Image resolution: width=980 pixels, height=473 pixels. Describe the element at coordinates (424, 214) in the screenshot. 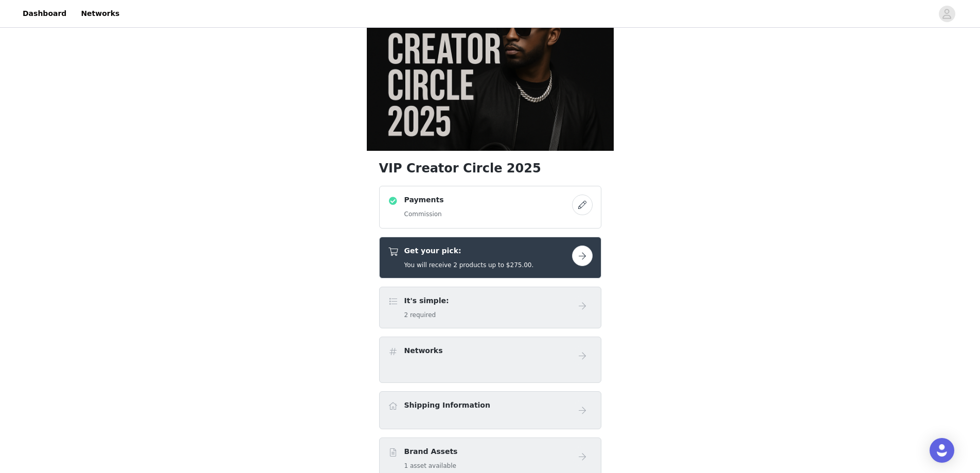

I see `h5: Commission` at that location.